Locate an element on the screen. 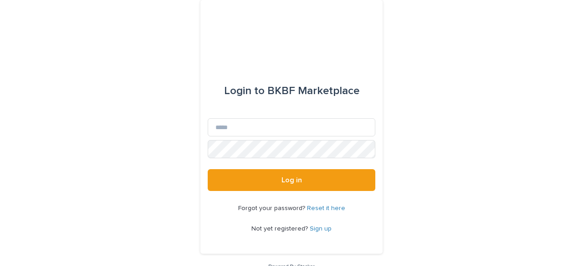 This screenshot has width=583, height=266. span: Forgot your password? is located at coordinates (272, 209).